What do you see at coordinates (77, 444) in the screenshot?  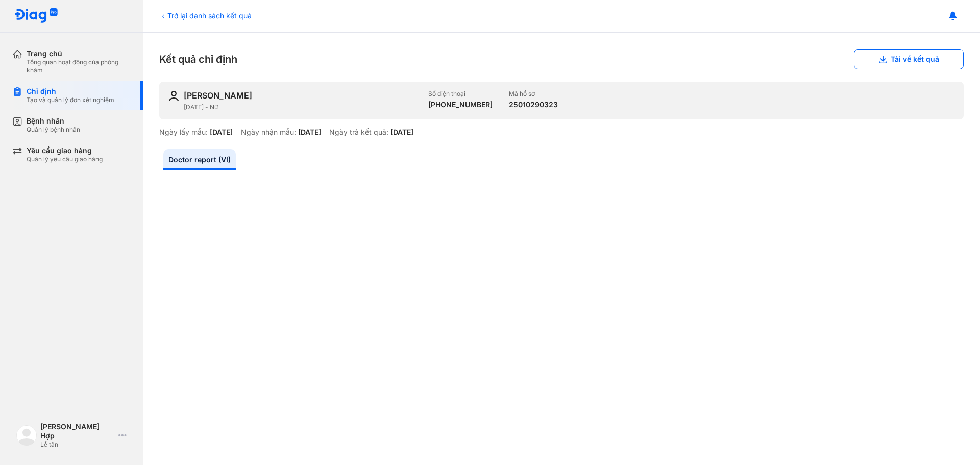 I see `div: Lễ tân` at bounding box center [77, 444].